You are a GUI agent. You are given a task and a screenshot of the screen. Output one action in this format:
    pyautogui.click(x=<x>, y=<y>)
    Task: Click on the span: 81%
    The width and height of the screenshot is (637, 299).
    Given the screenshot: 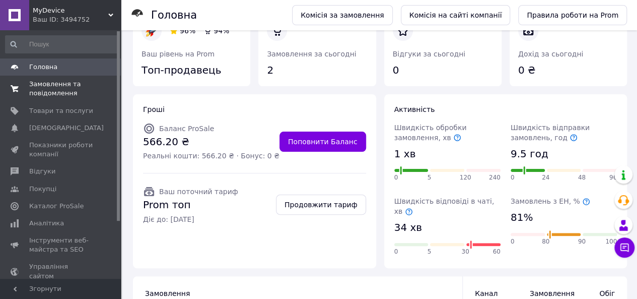 What is the action you would take?
    pyautogui.click(x=522, y=217)
    